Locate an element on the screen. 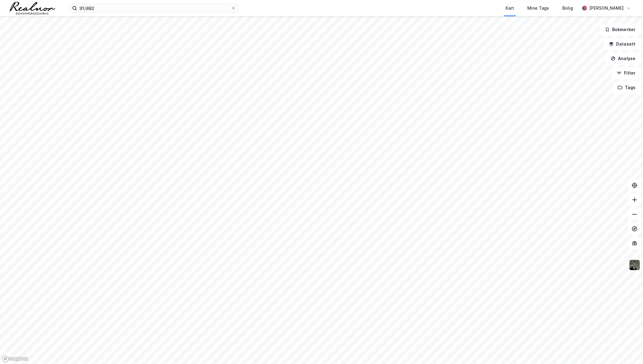 This screenshot has height=364, width=643. button: Filter is located at coordinates (626, 73).